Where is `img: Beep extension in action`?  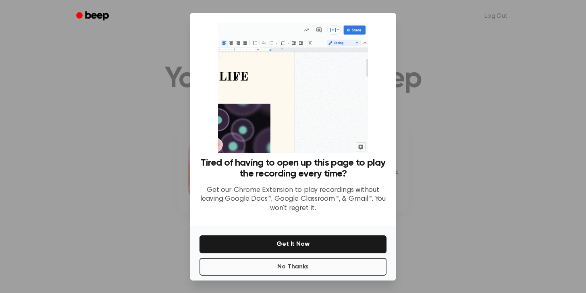 img: Beep extension in action is located at coordinates (293, 88).